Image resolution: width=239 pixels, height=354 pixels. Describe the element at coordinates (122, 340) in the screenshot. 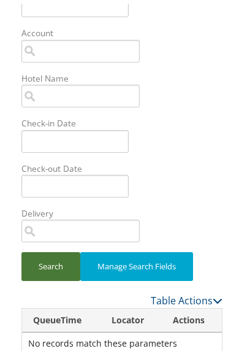

I see `td: No records match these parameters` at that location.